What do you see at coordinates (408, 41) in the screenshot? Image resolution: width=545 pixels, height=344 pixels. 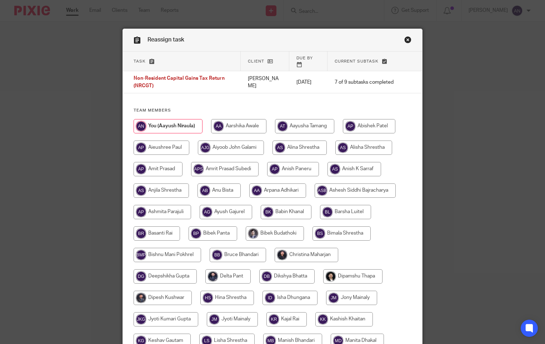 I see `a: Close this dialog window` at bounding box center [408, 41].